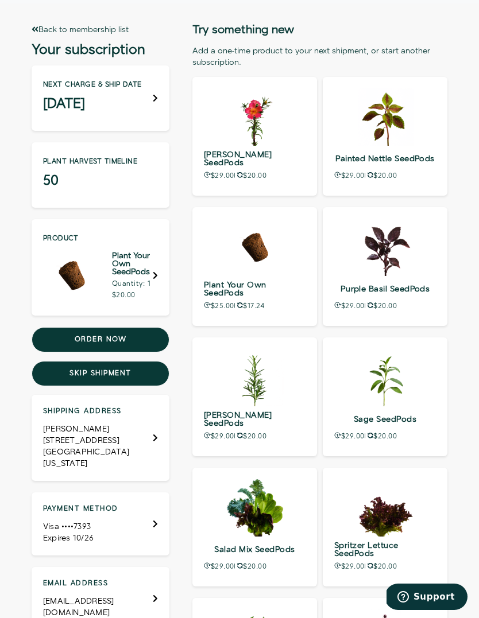  What do you see at coordinates (100, 239) in the screenshot?
I see `p: Product` at bounding box center [100, 239].